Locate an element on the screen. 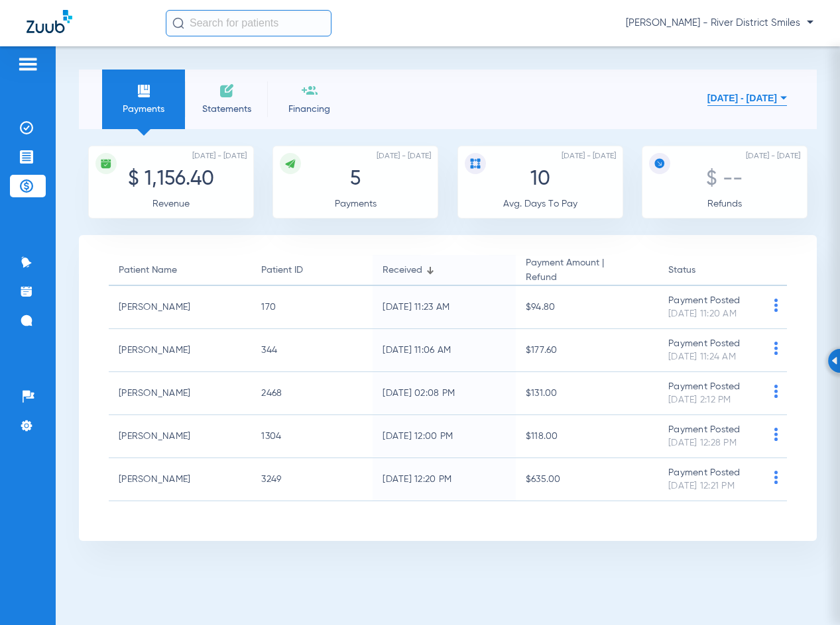 The image size is (840, 625). div: Payment Amount | is located at coordinates (564, 271).